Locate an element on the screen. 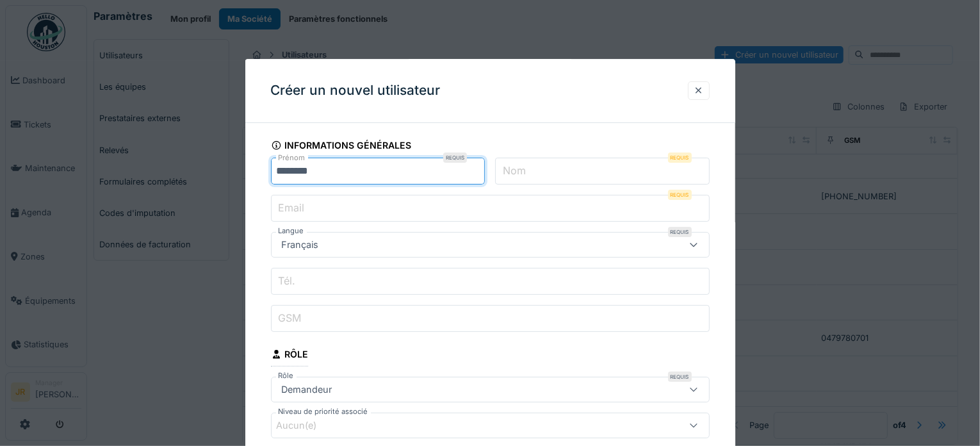 The image size is (980, 446). label: Niveau de priorité associé is located at coordinates (323, 412).